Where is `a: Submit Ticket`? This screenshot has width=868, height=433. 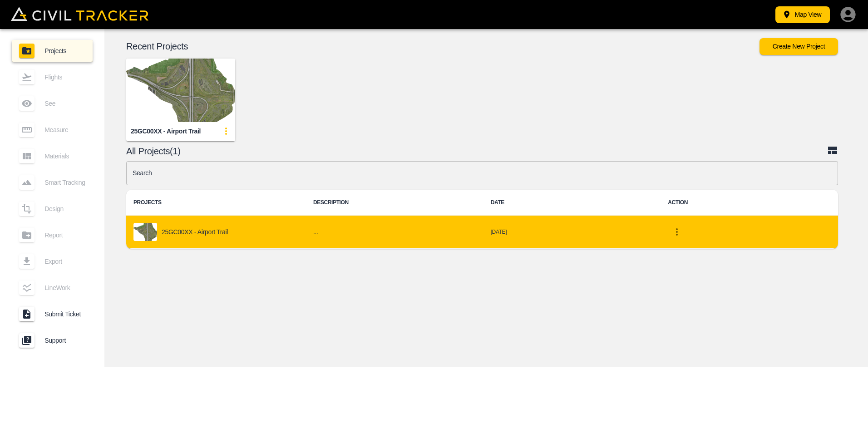
a: Submit Ticket is located at coordinates (52, 314).